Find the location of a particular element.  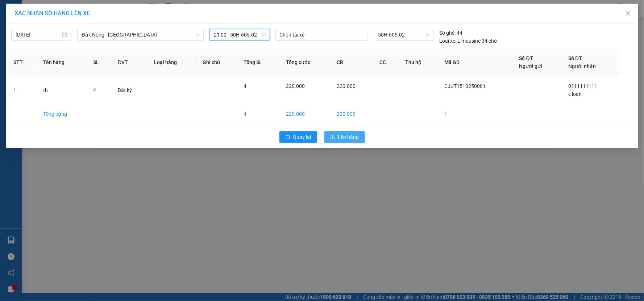

span: rollback is located at coordinates (288, 137).